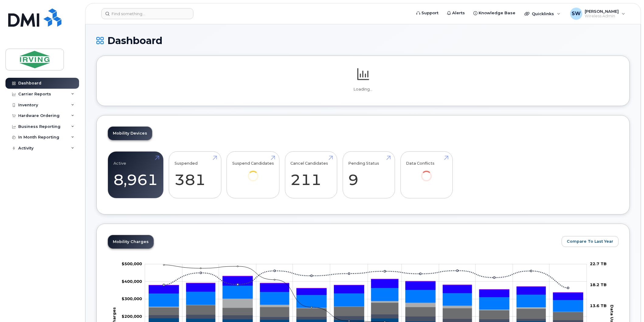 The image size is (644, 322). Describe the element at coordinates (598, 264) in the screenshot. I see `tspan: 22.7 TB` at that location.